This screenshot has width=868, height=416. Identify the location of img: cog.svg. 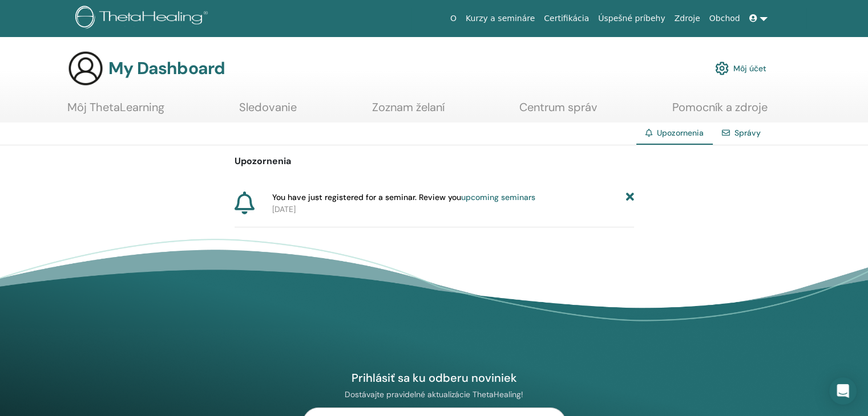
(723, 69).